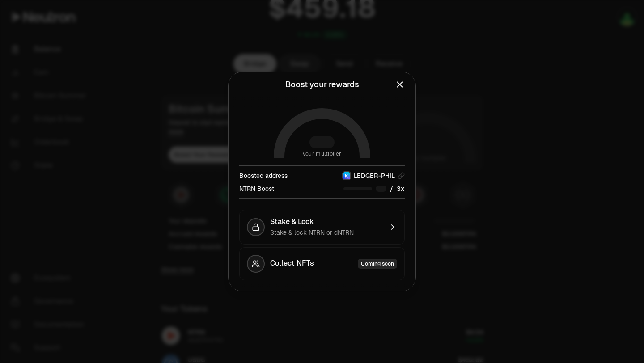 Image resolution: width=644 pixels, height=363 pixels. I want to click on span: Stake & Lock, so click(292, 222).